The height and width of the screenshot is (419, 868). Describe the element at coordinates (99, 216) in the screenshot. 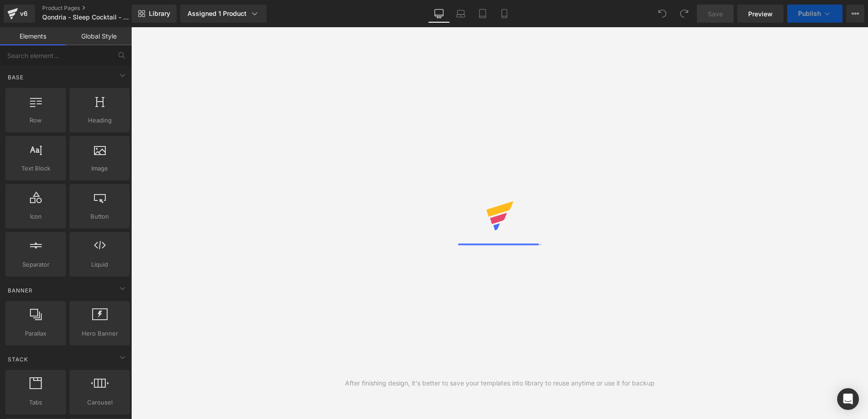

I see `span: Button` at that location.